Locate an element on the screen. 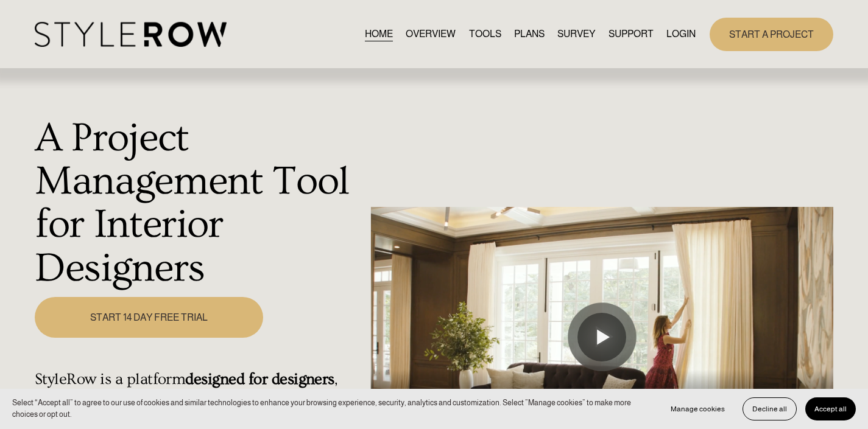 The height and width of the screenshot is (429, 868). h4: StyleRow is a platform , with maximum flexibility and organization. is located at coordinates (199, 389).